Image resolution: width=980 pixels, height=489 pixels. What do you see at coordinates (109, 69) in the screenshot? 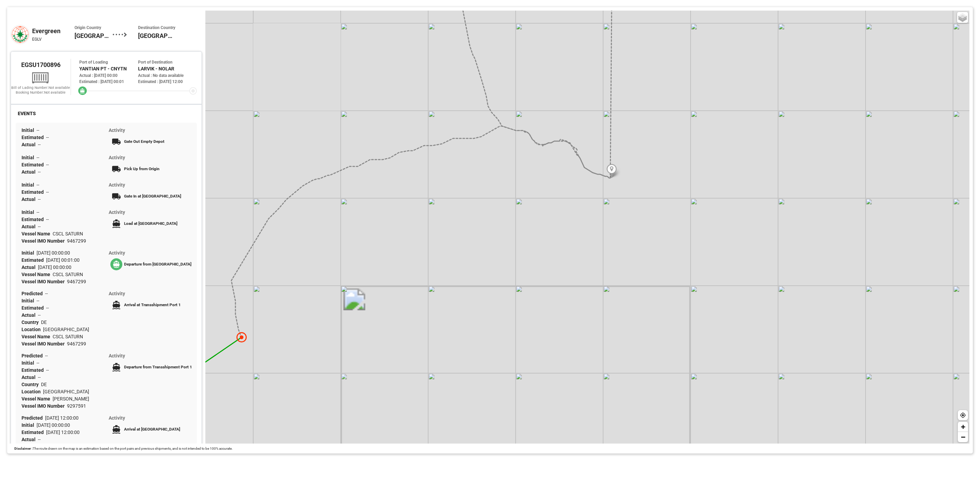
I see `div: YANTIAN PT - CNYTN` at bounding box center [109, 69].